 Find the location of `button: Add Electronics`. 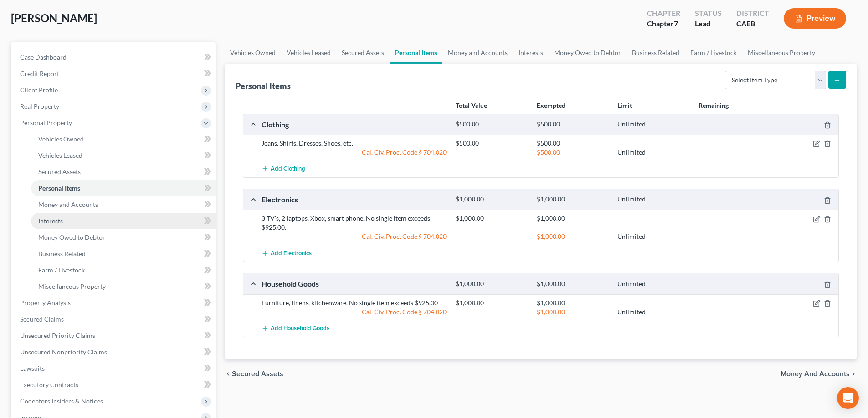

button: Add Electronics is located at coordinates (286, 253).